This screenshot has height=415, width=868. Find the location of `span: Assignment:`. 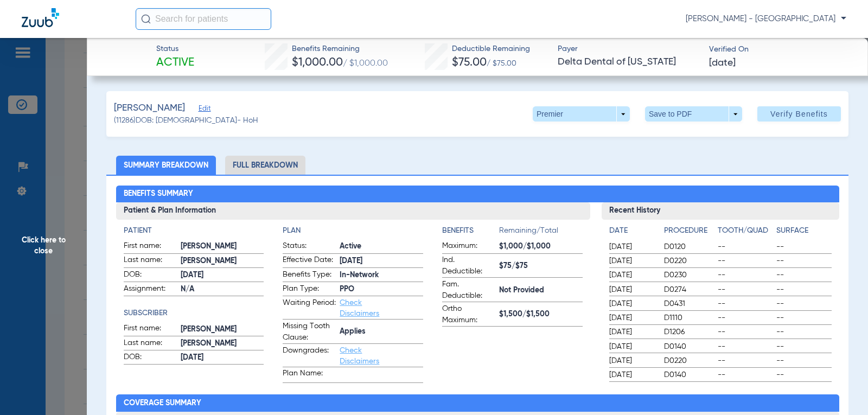

span: Assignment: is located at coordinates (150, 290).